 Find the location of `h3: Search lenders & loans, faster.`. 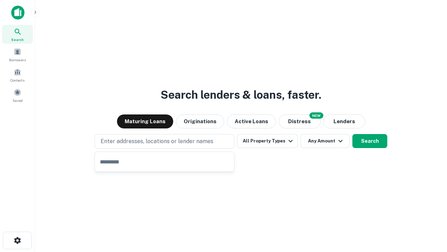

h3: Search lenders & loans, faster. is located at coordinates (241, 95).